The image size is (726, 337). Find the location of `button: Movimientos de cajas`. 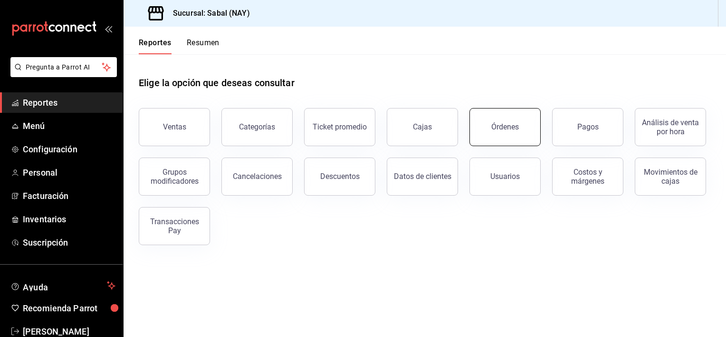

button: Movimientos de cajas is located at coordinates (671, 176).